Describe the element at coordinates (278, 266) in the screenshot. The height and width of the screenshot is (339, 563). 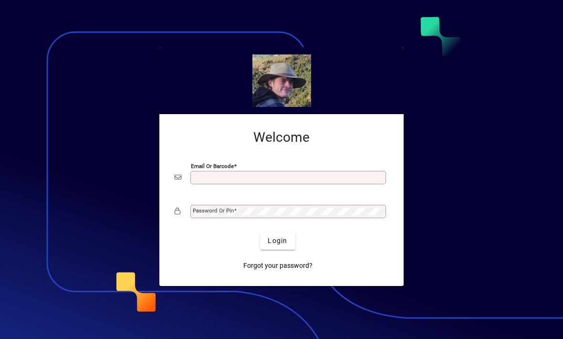
I see `a: Forgot your password?` at that location.